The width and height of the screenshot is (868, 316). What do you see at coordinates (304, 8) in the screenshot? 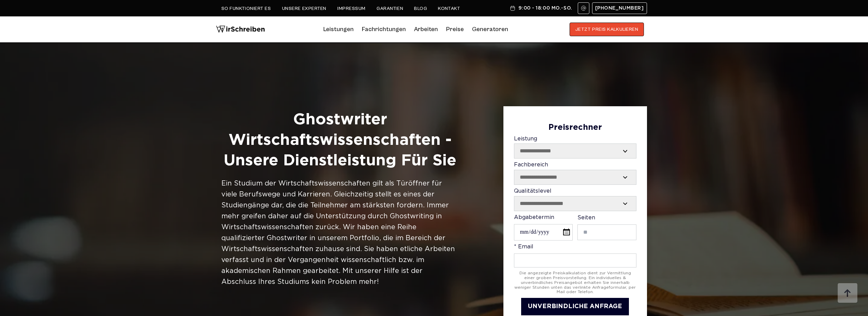
I see `a: Unsere Experten` at bounding box center [304, 8].